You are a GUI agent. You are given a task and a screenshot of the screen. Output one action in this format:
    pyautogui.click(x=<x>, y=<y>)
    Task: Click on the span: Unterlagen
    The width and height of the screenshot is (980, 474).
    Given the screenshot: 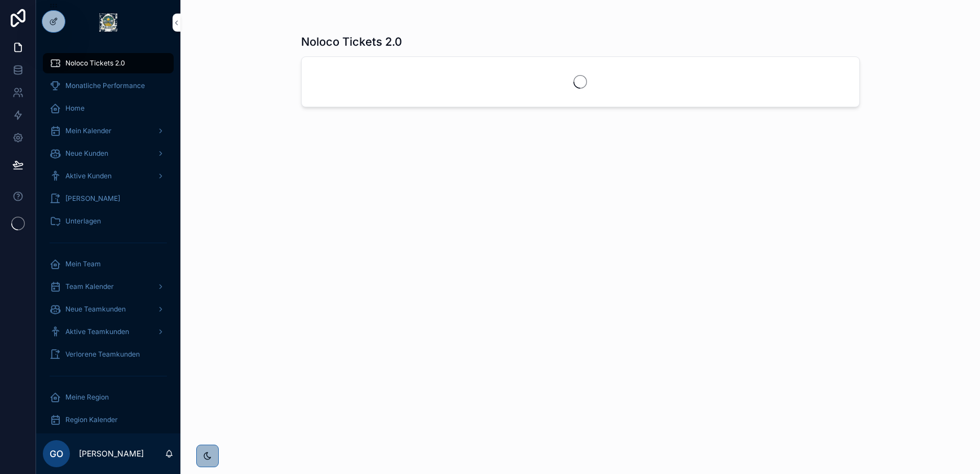 What is the action you would take?
    pyautogui.click(x=83, y=222)
    